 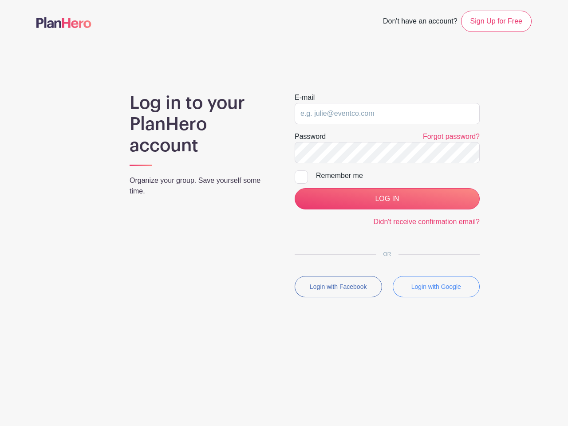 What do you see at coordinates (304, 98) in the screenshot?
I see `label: E-mail` at bounding box center [304, 98].